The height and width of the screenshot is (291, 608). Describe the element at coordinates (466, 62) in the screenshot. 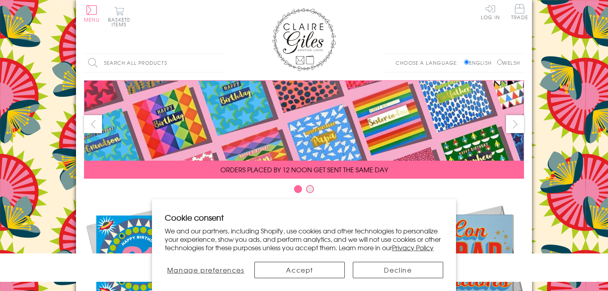

I see `input: English` at that location.